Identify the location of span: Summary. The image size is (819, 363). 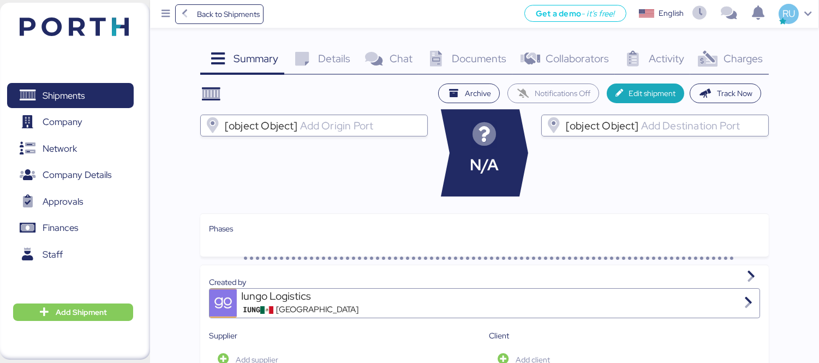
(256, 58).